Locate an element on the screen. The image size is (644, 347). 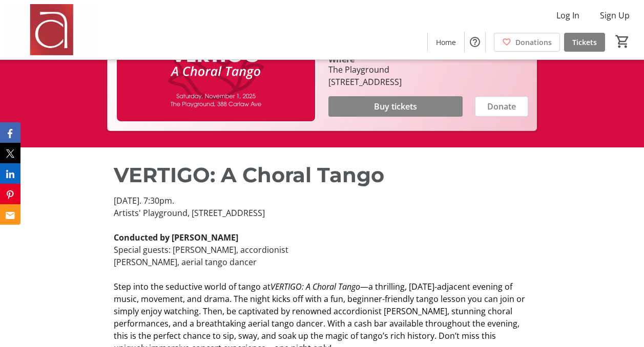
span: Donate is located at coordinates (502, 106).